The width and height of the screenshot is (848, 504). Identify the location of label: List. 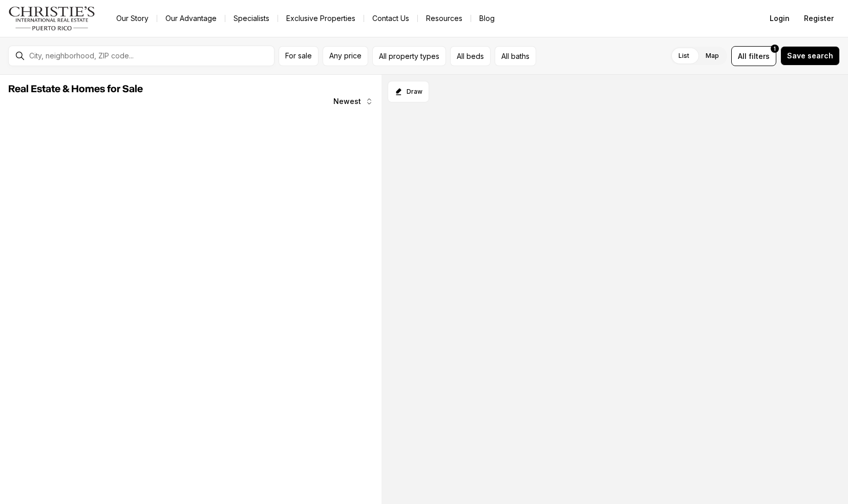
(684, 56).